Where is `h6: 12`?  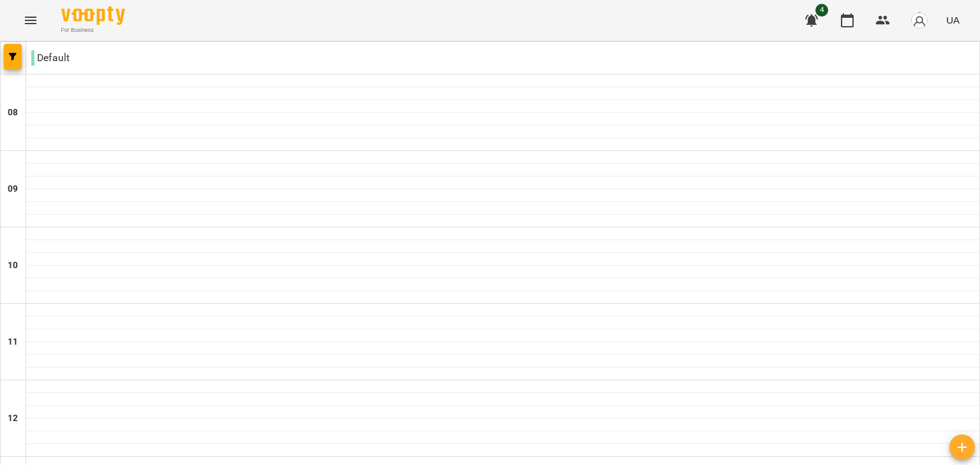
h6: 12 is located at coordinates (13, 418).